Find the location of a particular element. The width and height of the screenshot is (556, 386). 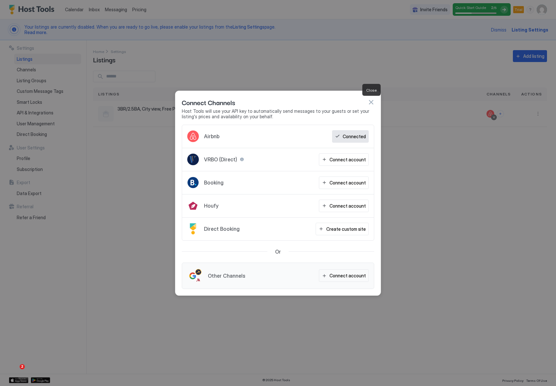

div: Connected is located at coordinates (354, 136).